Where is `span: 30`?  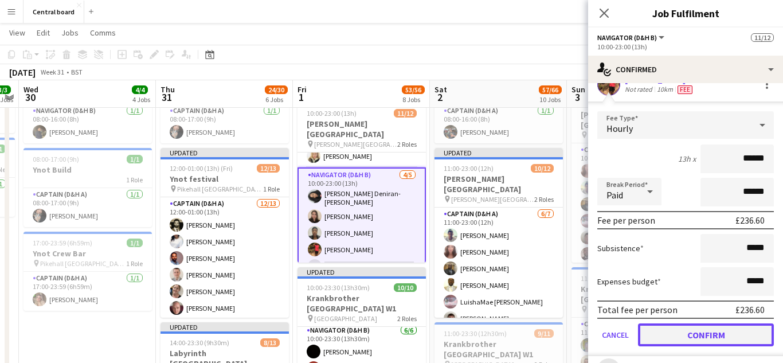
span: 30 is located at coordinates (30, 97).